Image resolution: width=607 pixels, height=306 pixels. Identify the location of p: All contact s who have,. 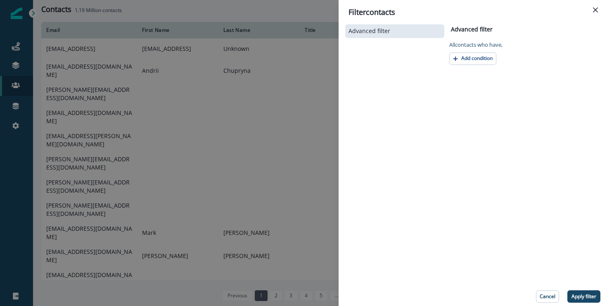
(476, 45).